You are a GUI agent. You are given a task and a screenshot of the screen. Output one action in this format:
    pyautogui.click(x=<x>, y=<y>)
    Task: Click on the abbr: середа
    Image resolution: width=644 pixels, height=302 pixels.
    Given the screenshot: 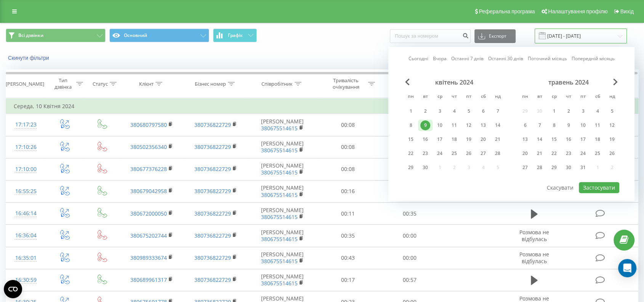 What is the action you would take?
    pyautogui.click(x=440, y=97)
    